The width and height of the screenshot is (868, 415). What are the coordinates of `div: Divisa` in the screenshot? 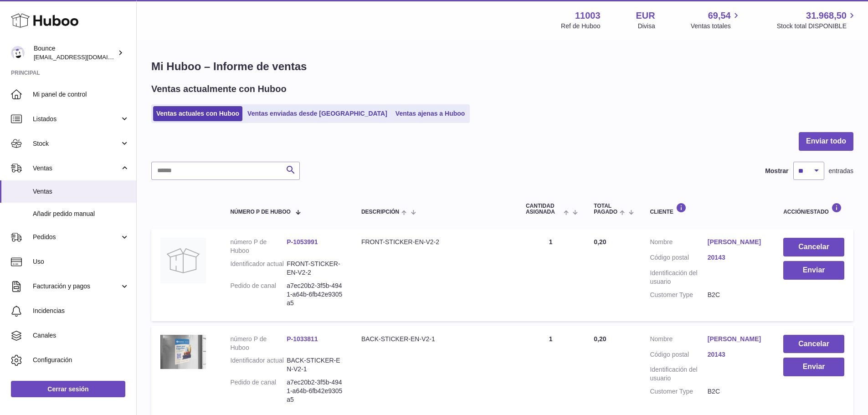 It's located at (646, 26).